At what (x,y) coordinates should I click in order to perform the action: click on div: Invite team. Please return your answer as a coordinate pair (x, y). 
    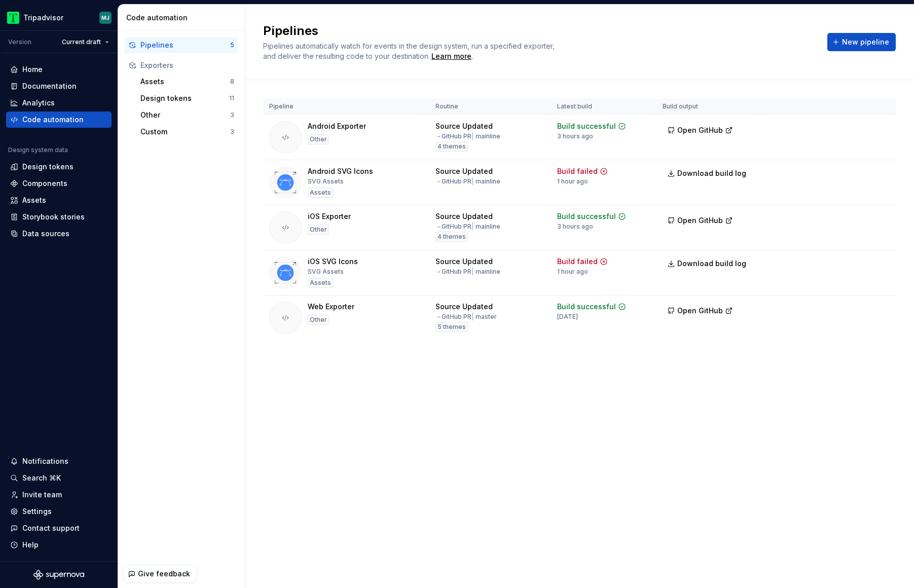
    Looking at the image, I should click on (42, 495).